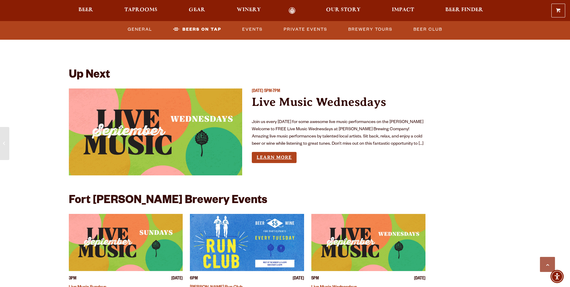 This screenshot has width=570, height=287. I want to click on a: Impact, so click(403, 11).